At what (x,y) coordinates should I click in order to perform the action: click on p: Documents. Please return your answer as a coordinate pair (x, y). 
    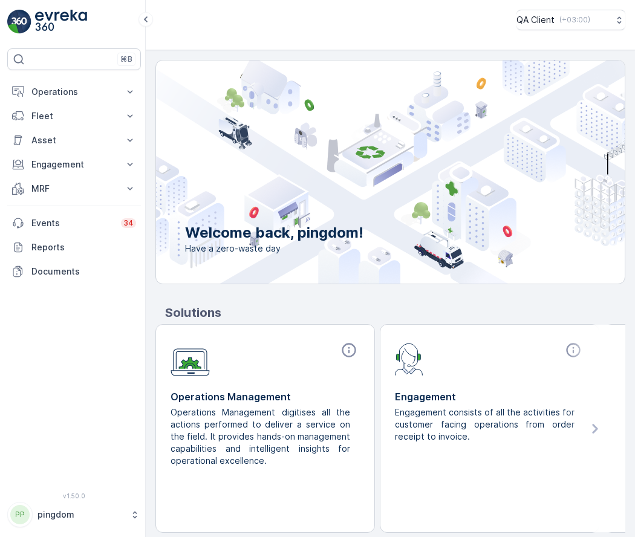
    Looking at the image, I should click on (83, 272).